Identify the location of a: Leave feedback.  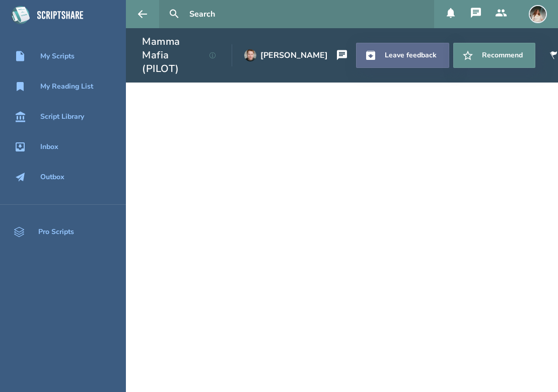
(402, 56).